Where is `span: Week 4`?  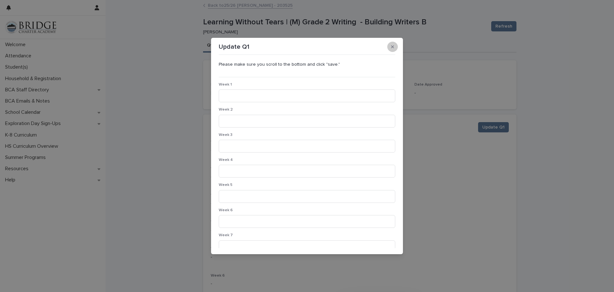
span: Week 4 is located at coordinates (226, 160).